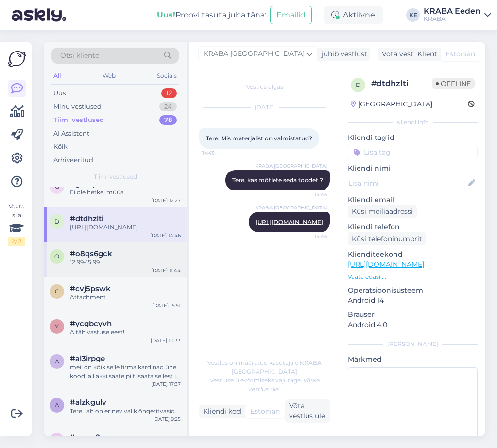  What do you see at coordinates (353, 15) in the screenshot?
I see `div: Aktiivne` at bounding box center [353, 15].